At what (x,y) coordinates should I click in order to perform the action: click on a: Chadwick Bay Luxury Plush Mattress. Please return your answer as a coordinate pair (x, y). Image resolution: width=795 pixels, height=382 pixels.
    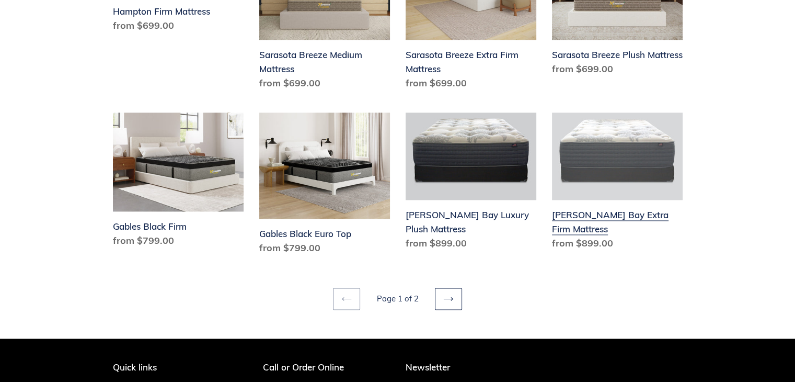
    Looking at the image, I should click on (471, 183).